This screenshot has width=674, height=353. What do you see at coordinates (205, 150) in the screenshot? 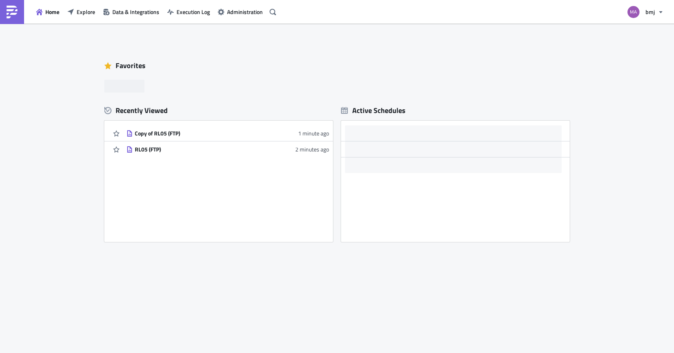
I see `div: RL05 (FTP)` at bounding box center [205, 150].